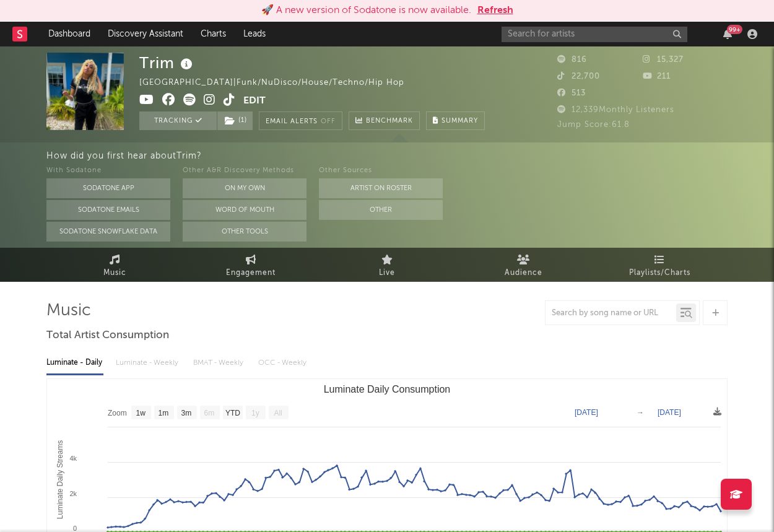  What do you see at coordinates (254, 101) in the screenshot?
I see `button: Edit` at bounding box center [254, 101].